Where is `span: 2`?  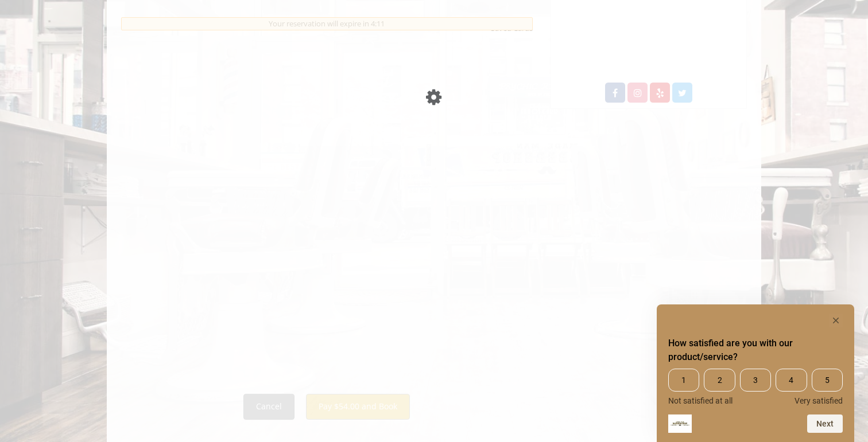
span: 2 is located at coordinates (719, 381).